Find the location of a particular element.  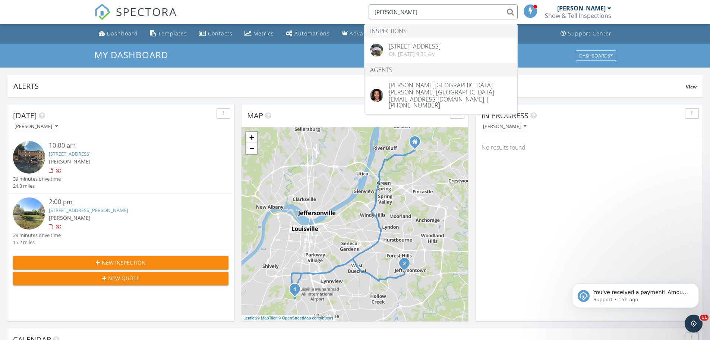

a: © OpenStreetMap contributors is located at coordinates (306, 318).